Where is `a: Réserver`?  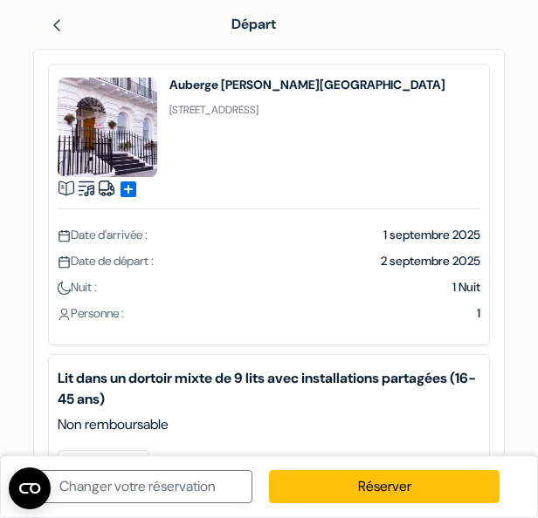
a: Réserver is located at coordinates (384, 487).